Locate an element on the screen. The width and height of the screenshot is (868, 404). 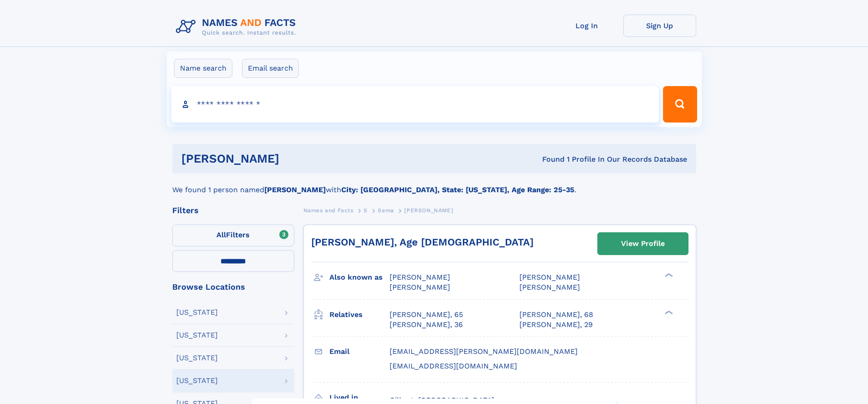
div: Browse Locations is located at coordinates (233, 287).